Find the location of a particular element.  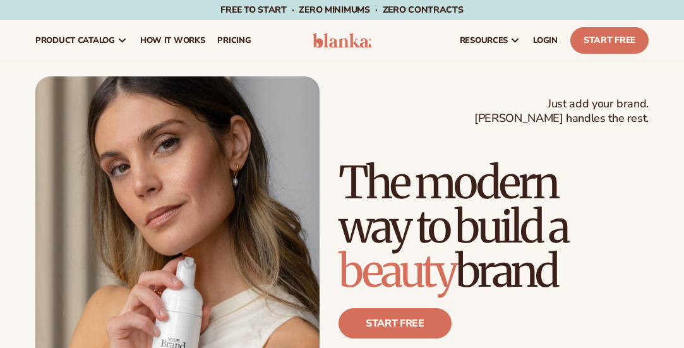

a: How It Works is located at coordinates (173, 40).